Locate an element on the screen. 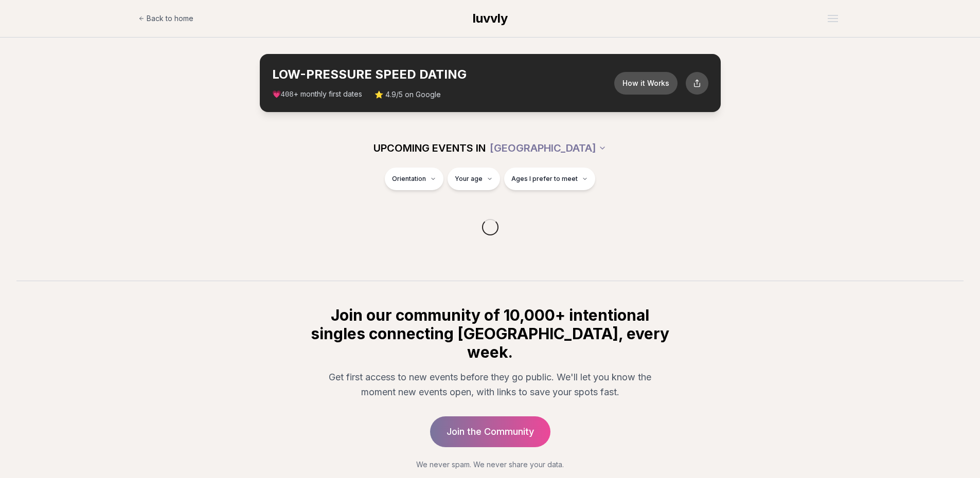 The image size is (980, 478). button: Orientation is located at coordinates (414, 179).